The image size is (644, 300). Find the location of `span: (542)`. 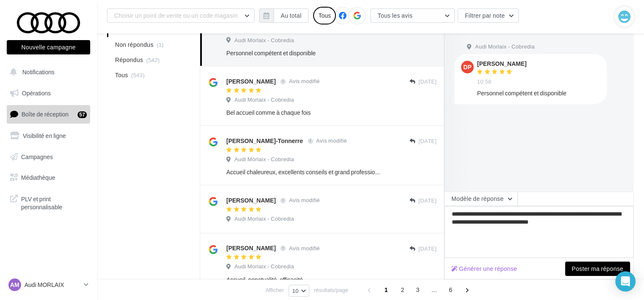

span: (542) is located at coordinates (153, 60).